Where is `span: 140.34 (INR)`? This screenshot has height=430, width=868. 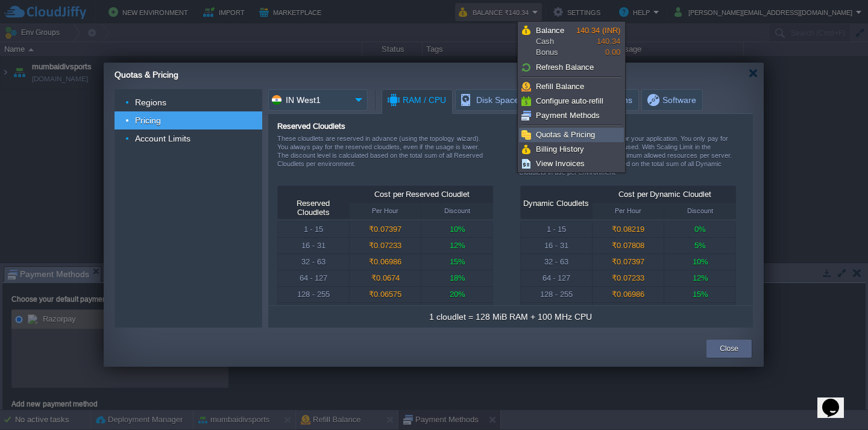 span: 140.34 (INR) is located at coordinates (598, 30).